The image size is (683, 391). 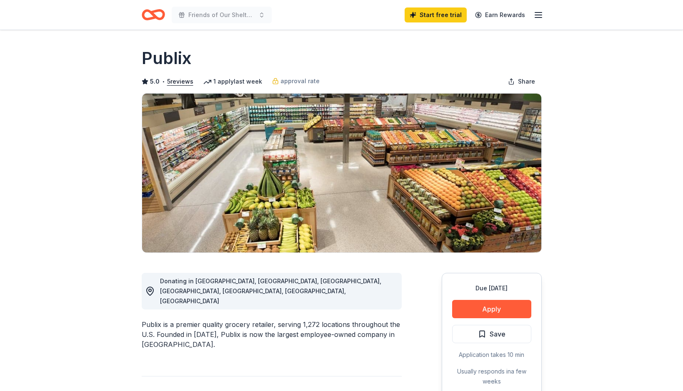 I want to click on a: Start free trial, so click(x=435, y=15).